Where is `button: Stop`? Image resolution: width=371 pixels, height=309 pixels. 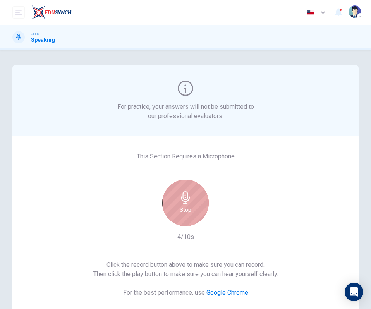
button: Stop is located at coordinates (185, 203).